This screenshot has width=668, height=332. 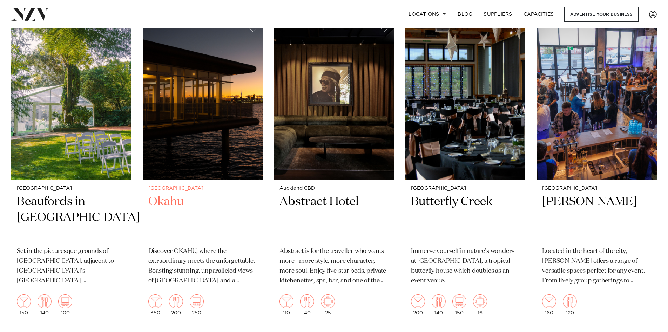 What do you see at coordinates (197, 305) in the screenshot?
I see `div: 250` at bounding box center [197, 305].